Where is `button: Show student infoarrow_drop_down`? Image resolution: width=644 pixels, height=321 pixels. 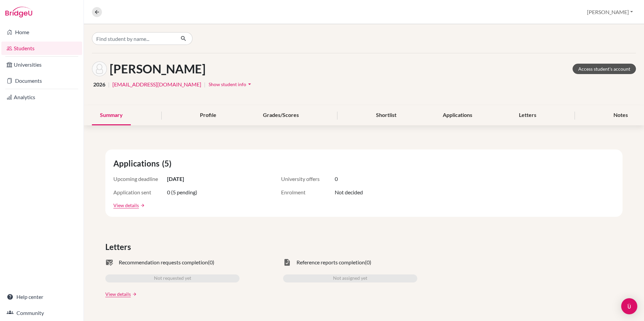
button: Show student infoarrow_drop_down is located at coordinates (231, 84).